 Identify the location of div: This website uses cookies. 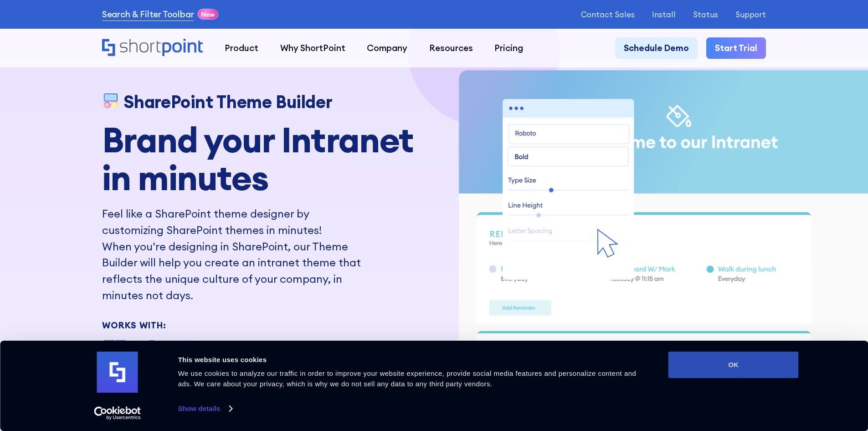
(413, 359).